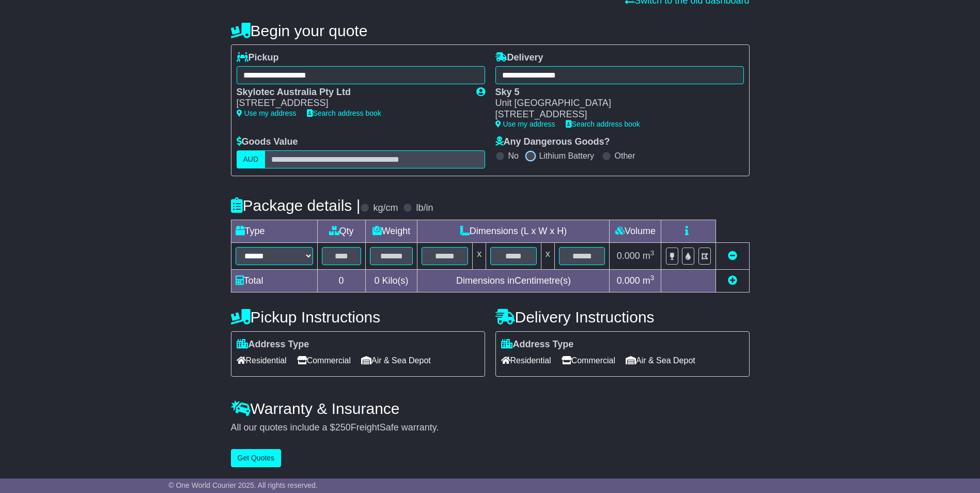 This screenshot has width=980, height=493. I want to click on td: Dimensions (L x W x H), so click(513, 231).